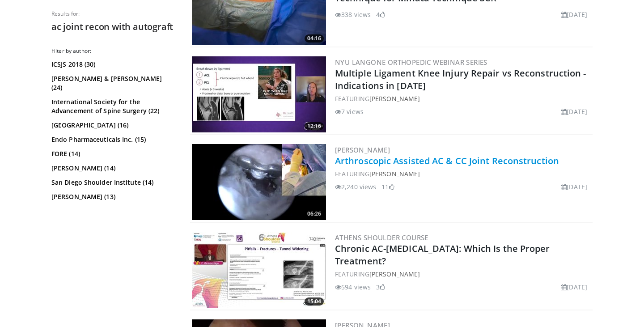 This screenshot has width=644, height=327. What do you see at coordinates (380, 15) in the screenshot?
I see `li: 4` at bounding box center [380, 15].